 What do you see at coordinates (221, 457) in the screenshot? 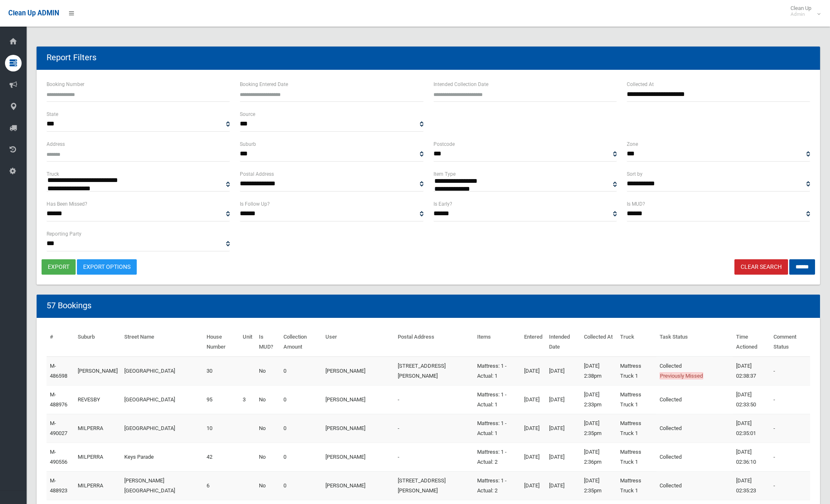
I see `td: 42` at bounding box center [221, 457].